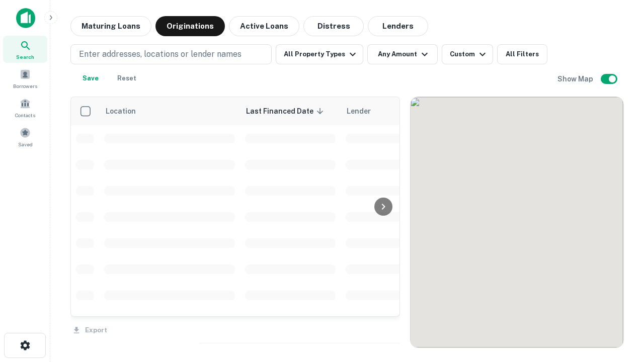 Image resolution: width=644 pixels, height=362 pixels. What do you see at coordinates (160, 54) in the screenshot?
I see `p: Enter addresses, locations or lender names` at bounding box center [160, 54].